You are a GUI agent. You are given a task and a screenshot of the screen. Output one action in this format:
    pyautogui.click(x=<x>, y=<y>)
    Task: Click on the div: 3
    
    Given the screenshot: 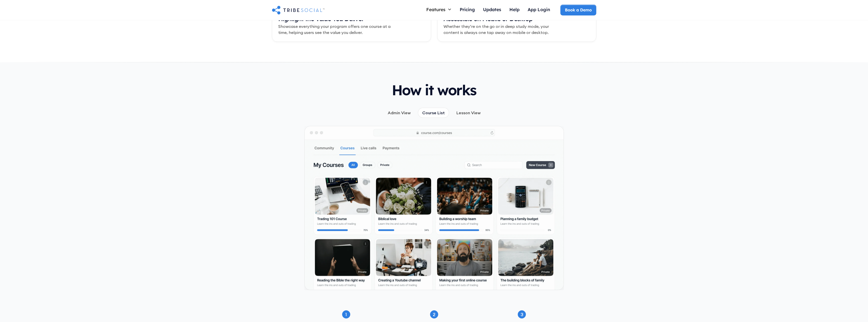 What is the action you would take?
    pyautogui.click(x=522, y=314)
    